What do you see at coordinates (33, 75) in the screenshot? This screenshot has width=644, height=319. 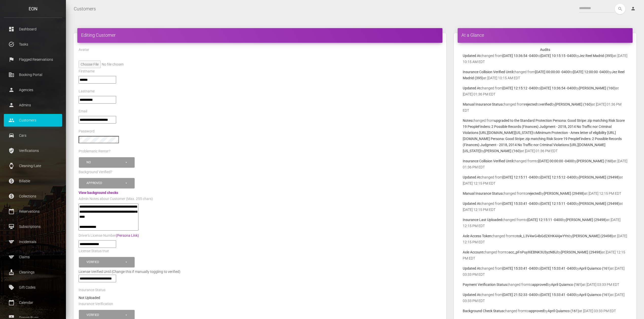 I see `p: Booking Portal` at bounding box center [33, 75].